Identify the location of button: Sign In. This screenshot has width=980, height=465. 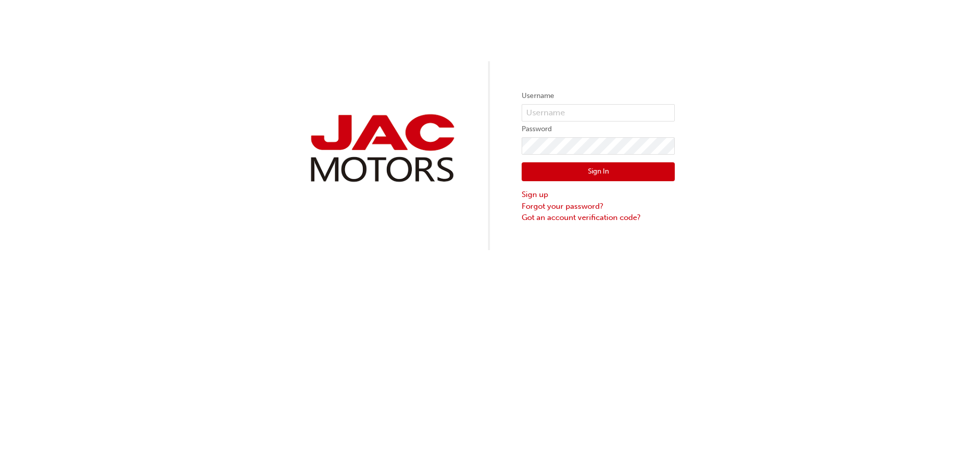
(599, 172).